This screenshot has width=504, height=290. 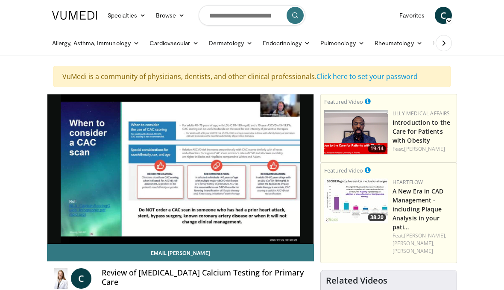 I want to click on a: Lilly Medical Affairs, so click(x=421, y=113).